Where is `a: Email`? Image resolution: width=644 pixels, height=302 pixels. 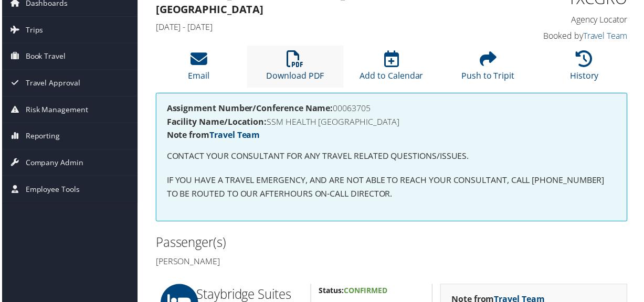 a: Email is located at coordinates (198, 69).